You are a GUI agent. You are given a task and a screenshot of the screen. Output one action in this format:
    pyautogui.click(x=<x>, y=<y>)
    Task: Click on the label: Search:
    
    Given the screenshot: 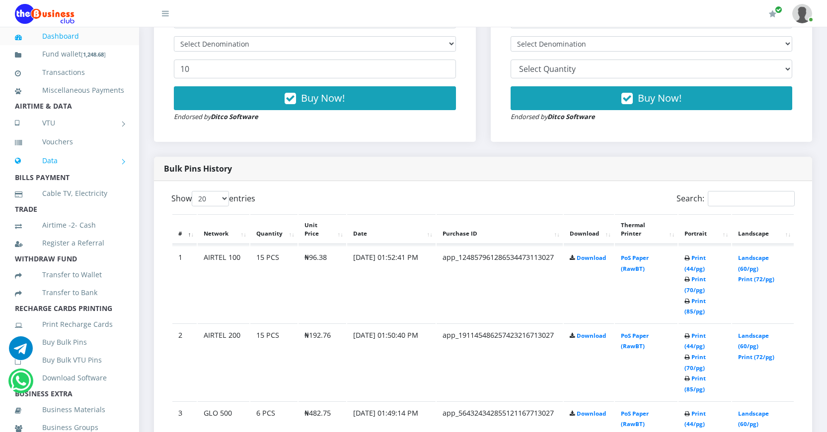 What is the action you would take?
    pyautogui.click(x=735, y=199)
    